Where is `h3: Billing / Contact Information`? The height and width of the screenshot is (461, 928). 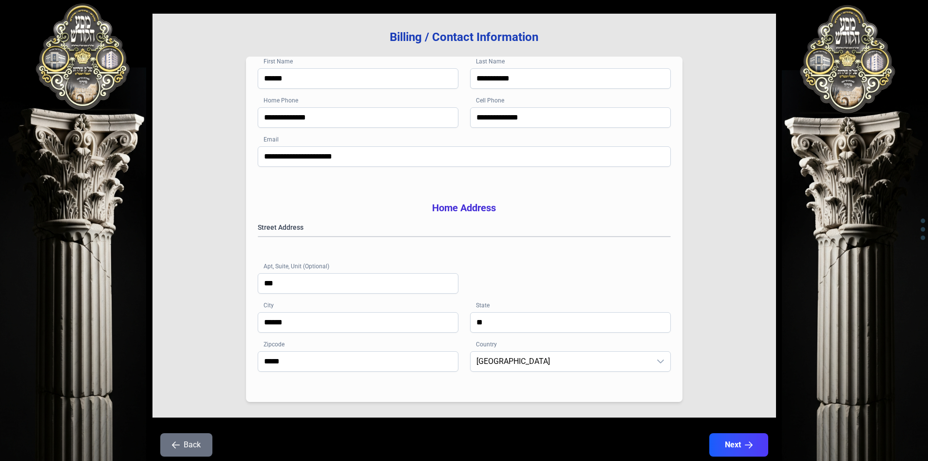
h3: Billing / Contact Information is located at coordinates (464, 37).